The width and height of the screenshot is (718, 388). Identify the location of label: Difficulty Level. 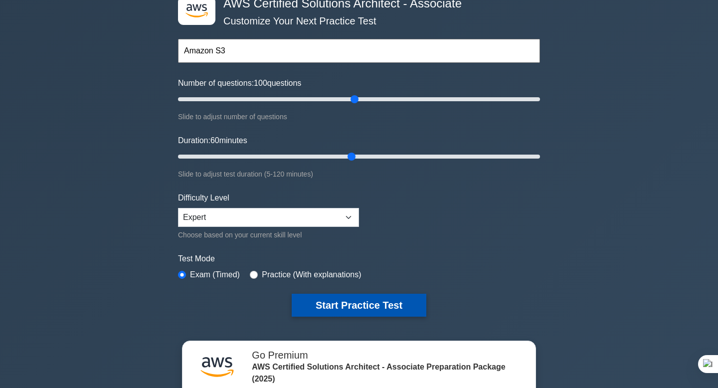
(203, 198).